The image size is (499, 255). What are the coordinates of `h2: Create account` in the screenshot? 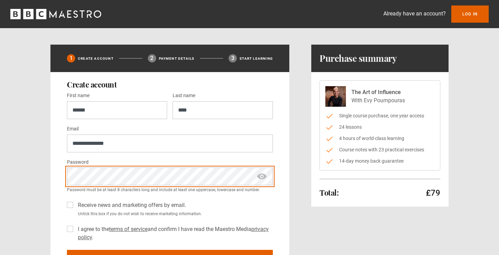 It's located at (170, 84).